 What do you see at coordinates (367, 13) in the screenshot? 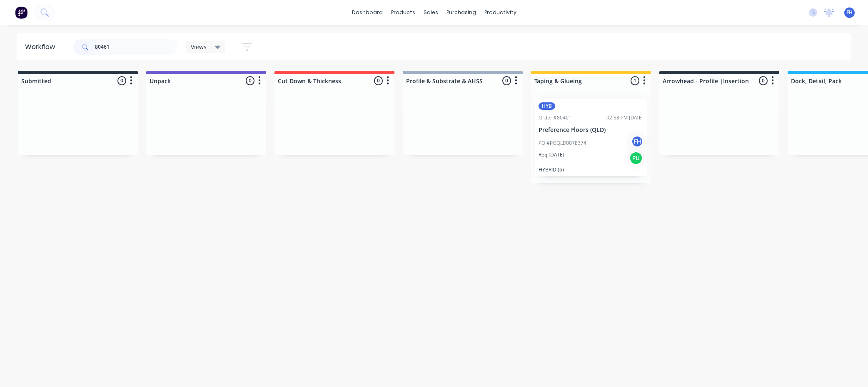
I see `a: dashboard` at bounding box center [367, 13].